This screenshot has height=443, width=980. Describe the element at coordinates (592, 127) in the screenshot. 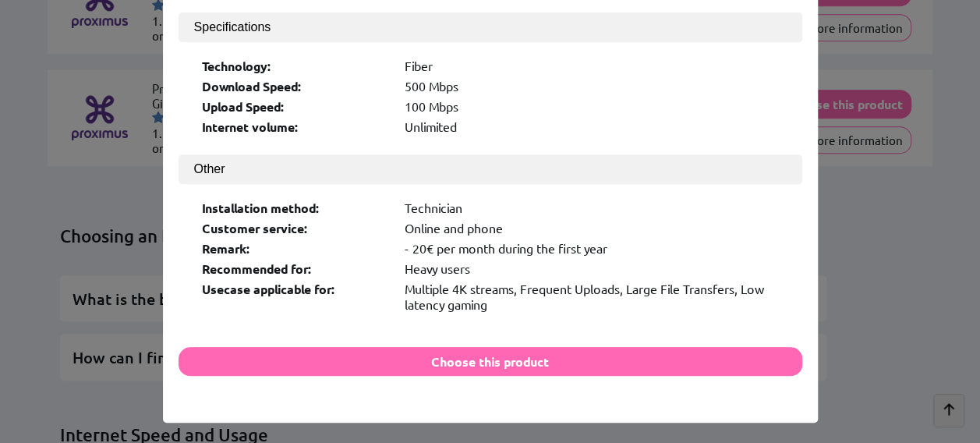

I see `div: Unlimited` at that location.